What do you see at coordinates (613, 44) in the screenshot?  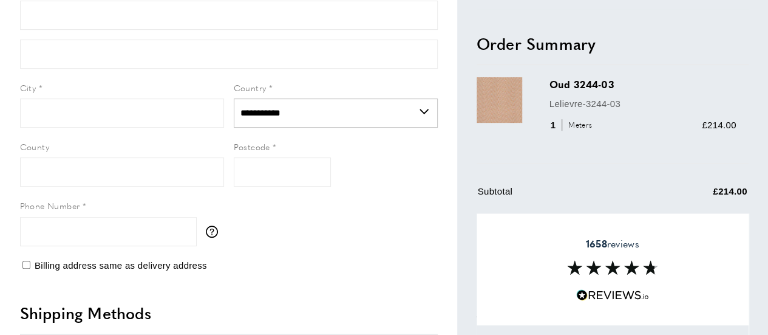 I see `h2: Order Summary` at bounding box center [613, 44].